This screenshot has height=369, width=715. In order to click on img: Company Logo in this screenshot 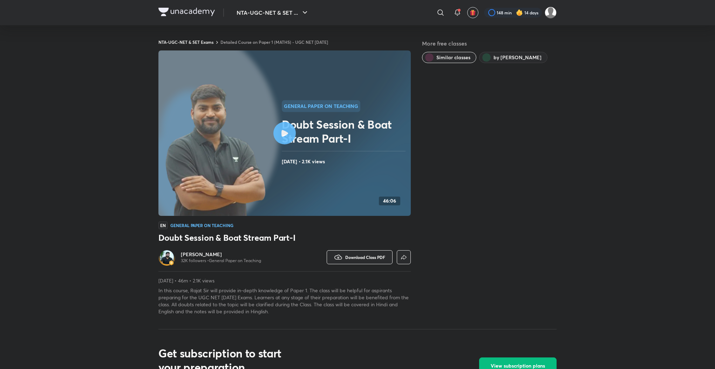, I will do `click(186, 12)`.